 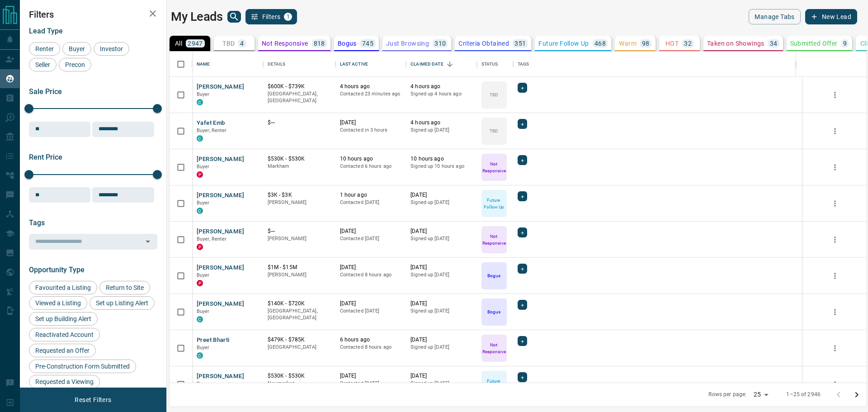 What do you see at coordinates (196, 17) in the screenshot?
I see `h1: My Leads` at bounding box center [196, 17].